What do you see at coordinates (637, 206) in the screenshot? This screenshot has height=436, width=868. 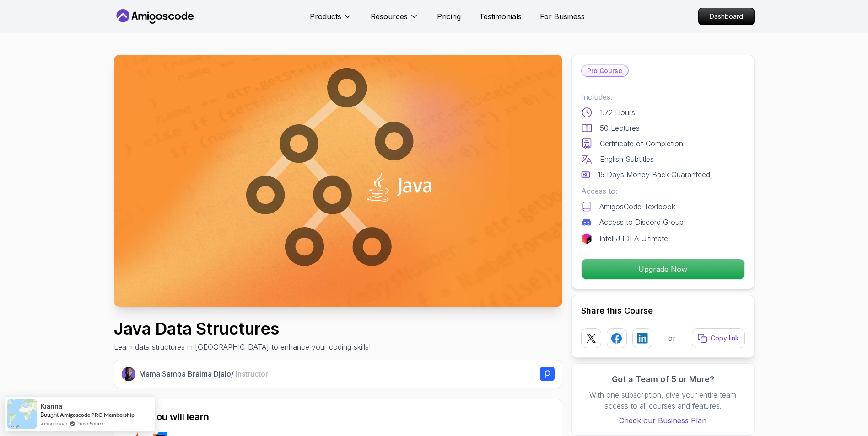 I see `p: AmigosCode Textbook` at bounding box center [637, 206].